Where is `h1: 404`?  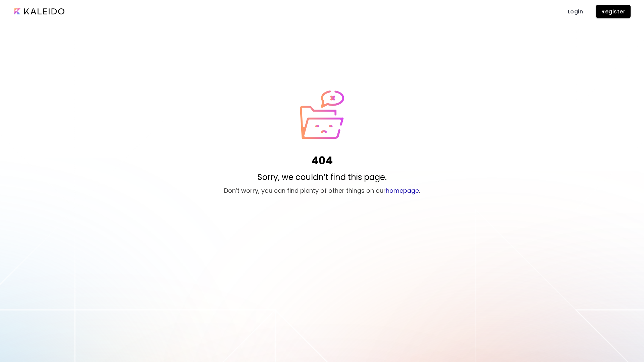
h1: 404 is located at coordinates (322, 160).